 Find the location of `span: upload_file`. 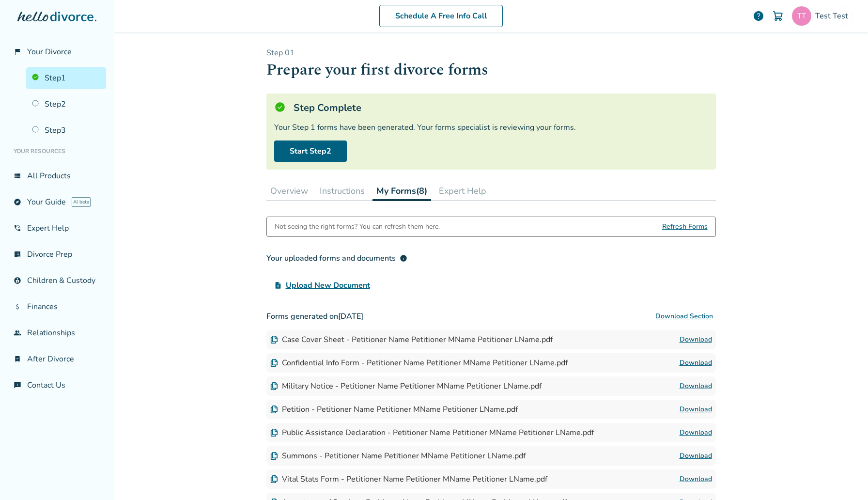

span: upload_file is located at coordinates (278, 286).